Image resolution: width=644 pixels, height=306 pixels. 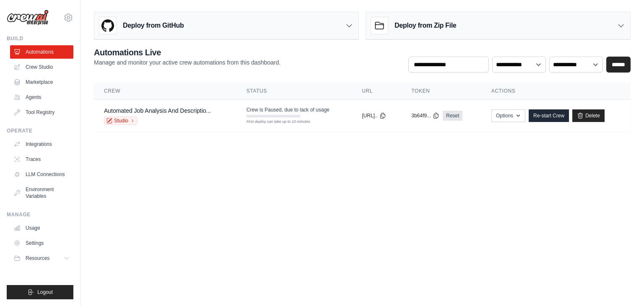 I want to click on th: URL, so click(x=377, y=91).